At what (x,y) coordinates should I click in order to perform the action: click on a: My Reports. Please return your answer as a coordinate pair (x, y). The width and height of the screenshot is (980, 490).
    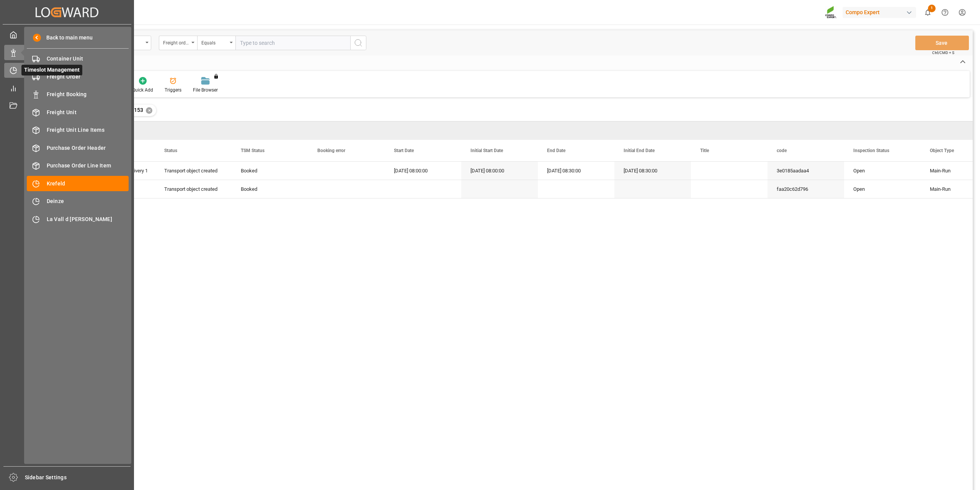
    Looking at the image, I should click on (67, 88).